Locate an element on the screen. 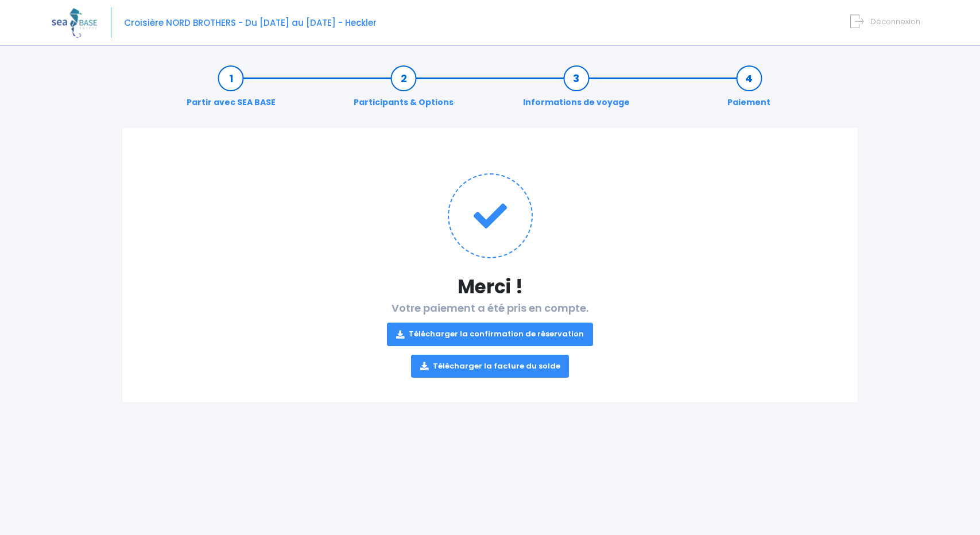 Image resolution: width=980 pixels, height=535 pixels. h2: Votre paiement a été pris en compte. is located at coordinates (490, 340).